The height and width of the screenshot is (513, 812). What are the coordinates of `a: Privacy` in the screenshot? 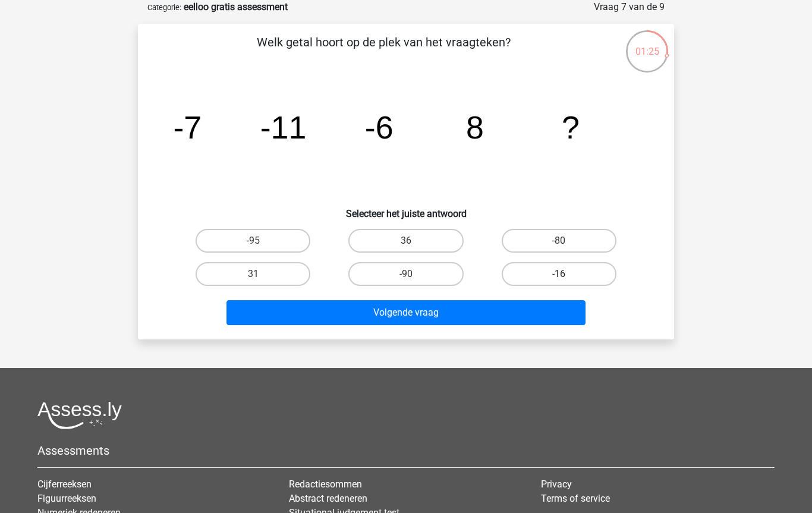 It's located at (556, 484).